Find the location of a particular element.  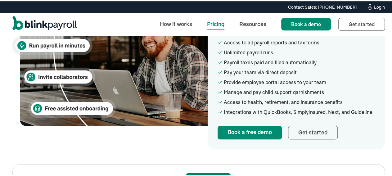

a: Login is located at coordinates (376, 6).